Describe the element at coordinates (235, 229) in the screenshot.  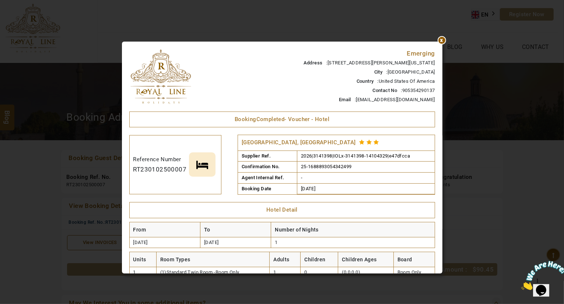
I see `th: To` at that location.